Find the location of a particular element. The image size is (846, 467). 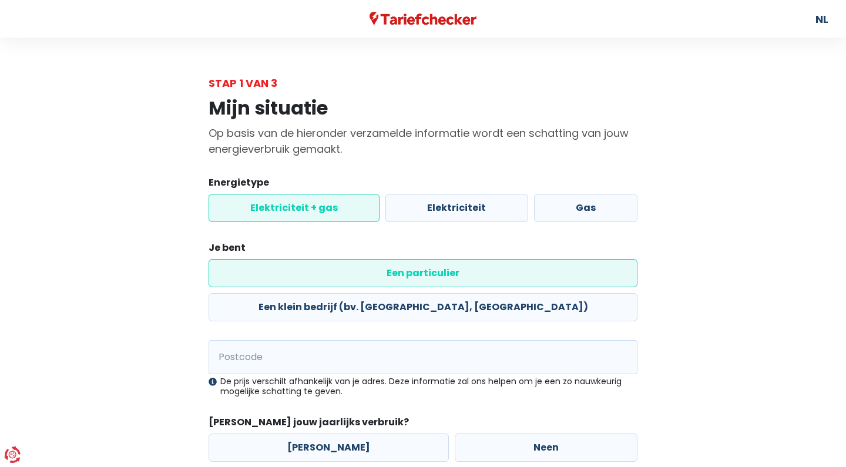

h1: Mijn situatie is located at coordinates (423, 108).